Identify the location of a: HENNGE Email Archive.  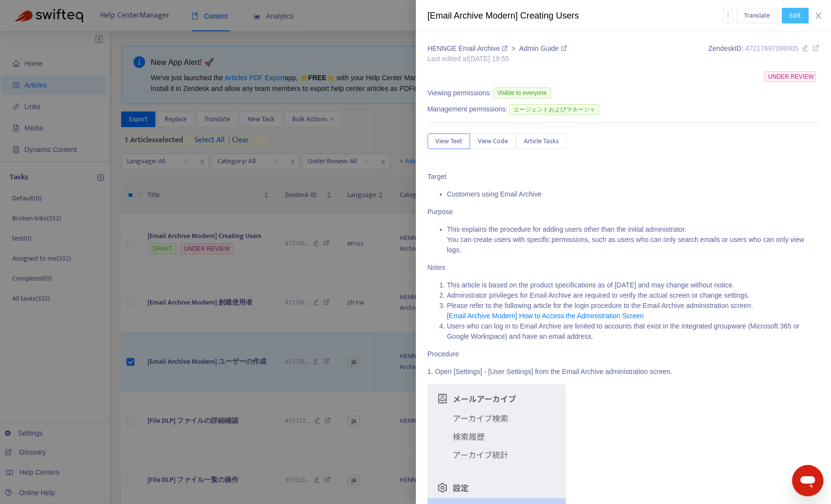
(469, 48).